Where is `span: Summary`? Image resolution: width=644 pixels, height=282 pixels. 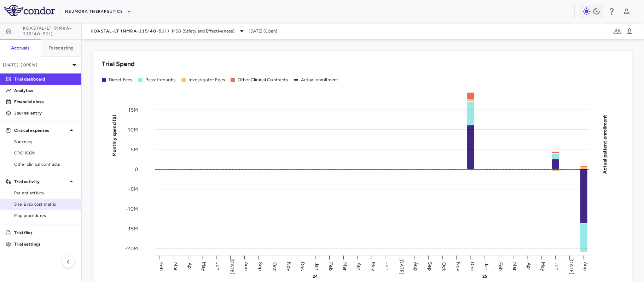
span: Summary is located at coordinates (45, 142).